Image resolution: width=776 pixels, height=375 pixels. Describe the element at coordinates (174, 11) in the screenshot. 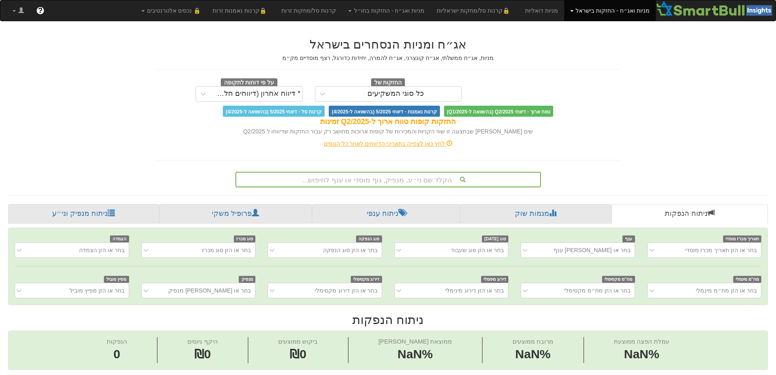

I see `font: 🔒 נכסים אלטרנטיבים` at that location.